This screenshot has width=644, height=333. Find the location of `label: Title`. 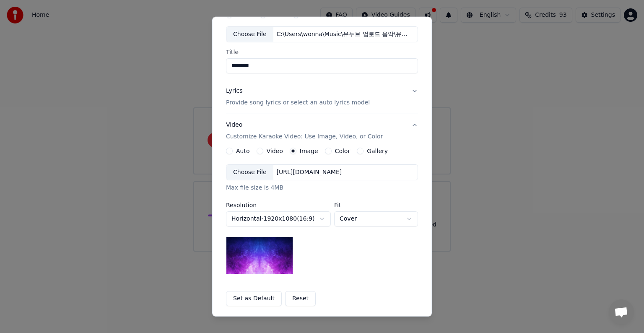

label: Title is located at coordinates (322, 52).